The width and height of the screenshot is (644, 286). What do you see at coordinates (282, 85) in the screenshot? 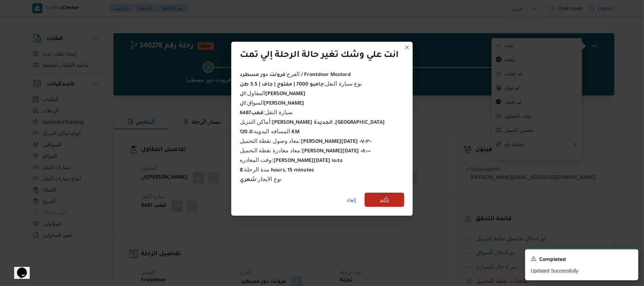
I see `b: جامبو 7000 | مفتوح | جاف | 3.5 طن` at bounding box center [282, 85].